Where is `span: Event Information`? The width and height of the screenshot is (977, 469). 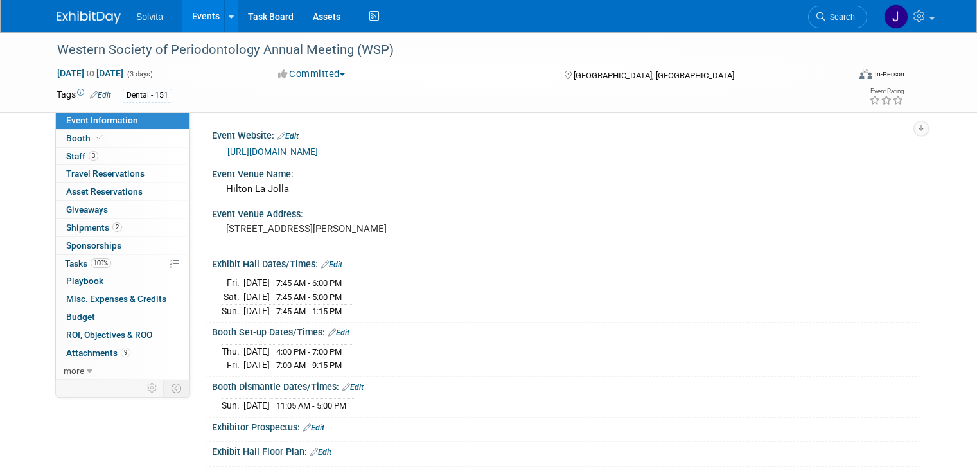
span: Event Information is located at coordinates (102, 120).